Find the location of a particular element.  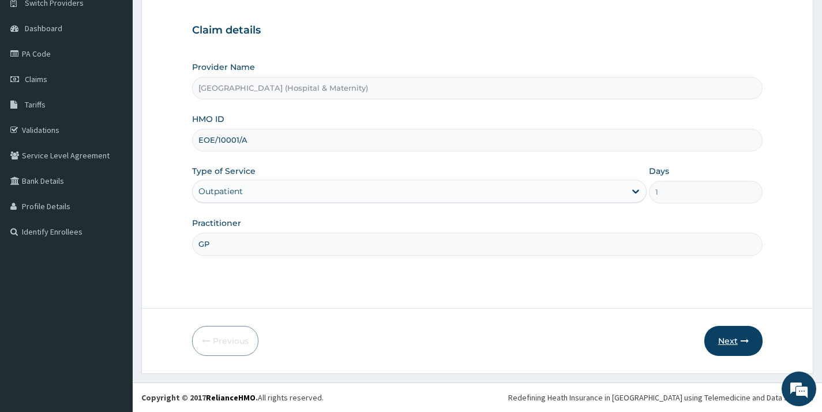

div: Chat with us now is located at coordinates (127, 72).